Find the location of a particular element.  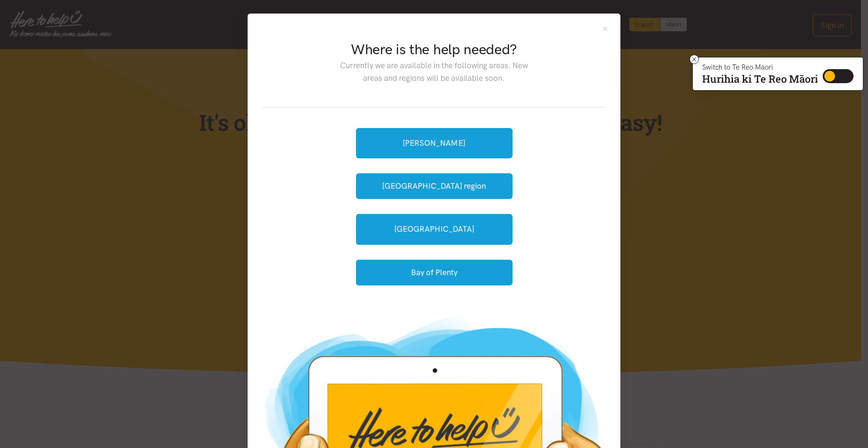

p: Hurihia ki Te Reo Māori is located at coordinates (760, 79).